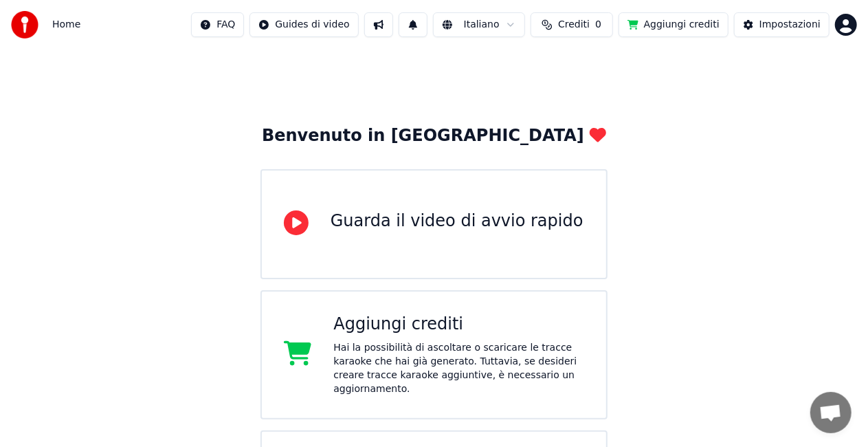 The height and width of the screenshot is (447, 868). What do you see at coordinates (574, 25) in the screenshot?
I see `span: Crediti` at bounding box center [574, 25].